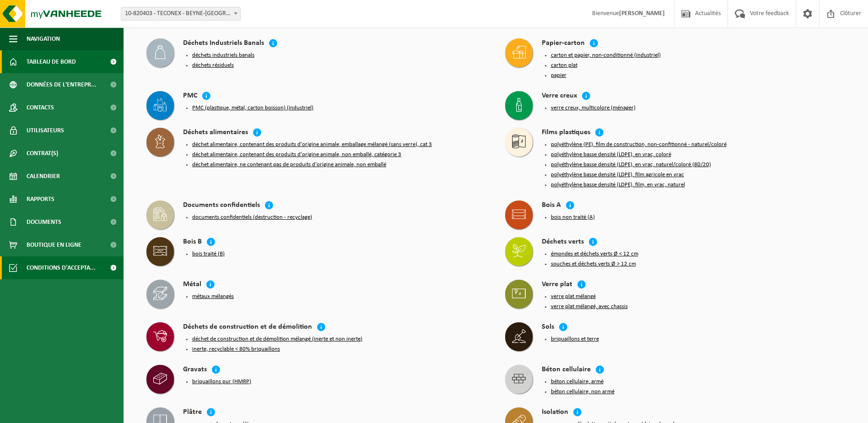 This screenshot has height=423, width=868. I want to click on button: inerte, recyclable < 80% briquaillons, so click(236, 349).